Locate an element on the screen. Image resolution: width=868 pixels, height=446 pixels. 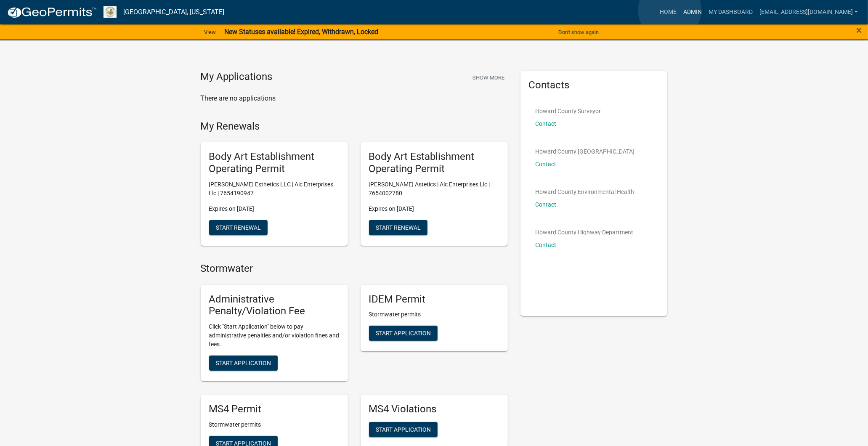
a: View is located at coordinates (210, 32).